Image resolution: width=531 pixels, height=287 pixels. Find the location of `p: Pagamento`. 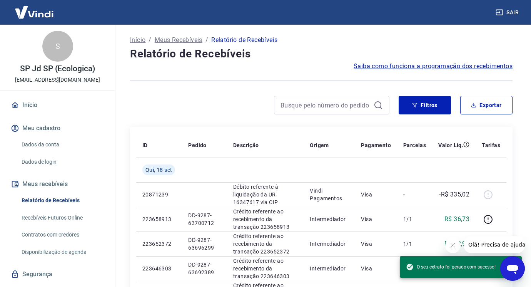

p: Pagamento is located at coordinates (376, 145).